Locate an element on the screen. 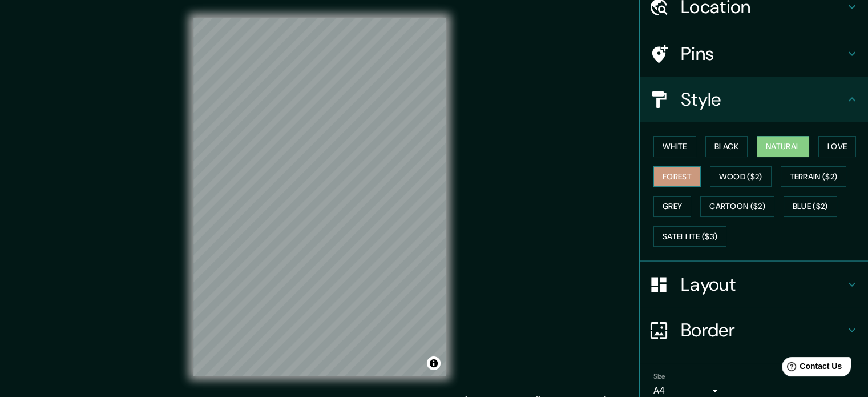  button: Blue ($2) is located at coordinates (810, 206).